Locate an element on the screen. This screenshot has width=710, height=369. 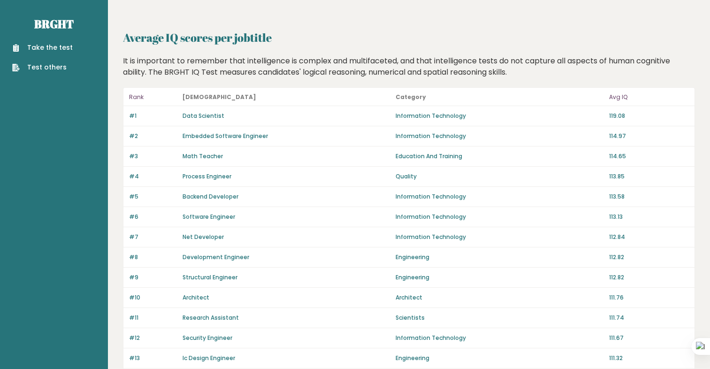
p: #8 is located at coordinates (153, 257).